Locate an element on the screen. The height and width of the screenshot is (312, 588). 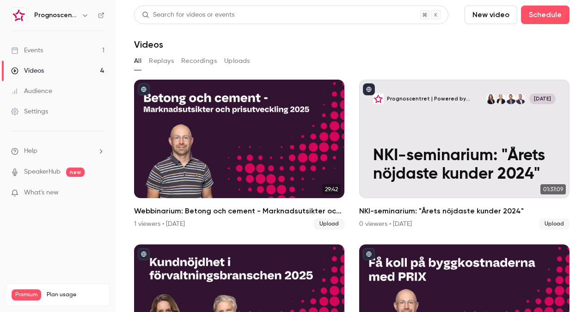
img: Ellinor Lindström is located at coordinates (501, 98).